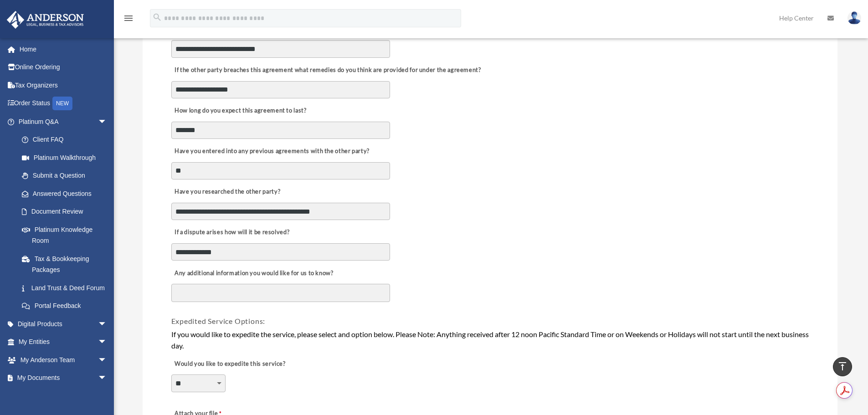  I want to click on label: If the other party breaches this agreement what remedies do you think are provided for under the ..., so click(327, 70).